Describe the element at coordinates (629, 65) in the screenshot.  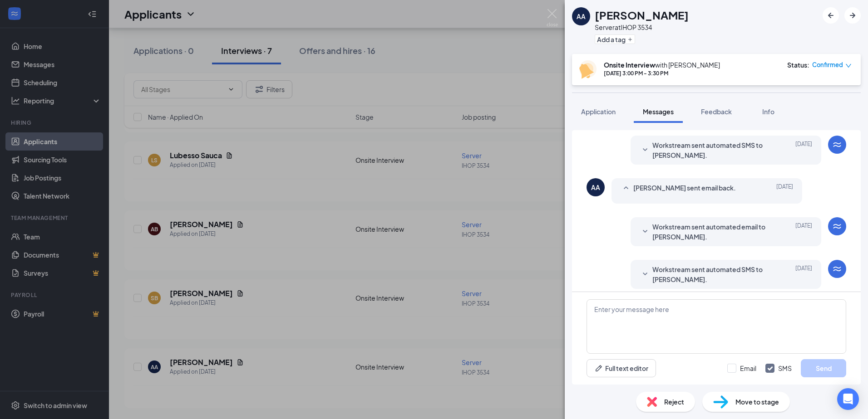
I see `b: Onsite Interview` at that location.